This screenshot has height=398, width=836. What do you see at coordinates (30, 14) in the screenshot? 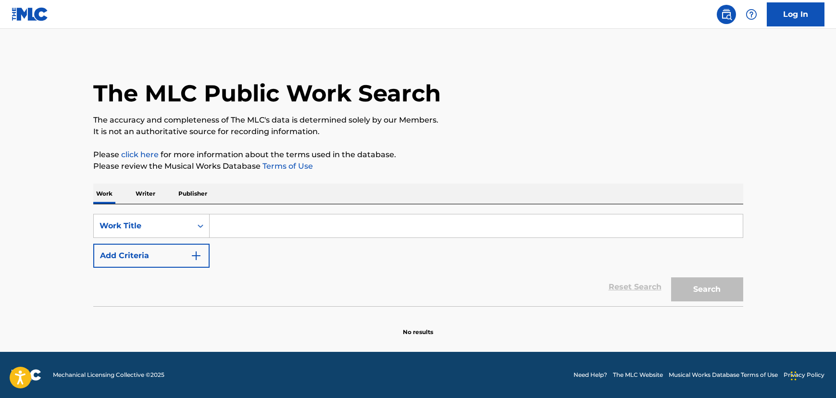
I see `img: MLC Logo` at bounding box center [30, 14].